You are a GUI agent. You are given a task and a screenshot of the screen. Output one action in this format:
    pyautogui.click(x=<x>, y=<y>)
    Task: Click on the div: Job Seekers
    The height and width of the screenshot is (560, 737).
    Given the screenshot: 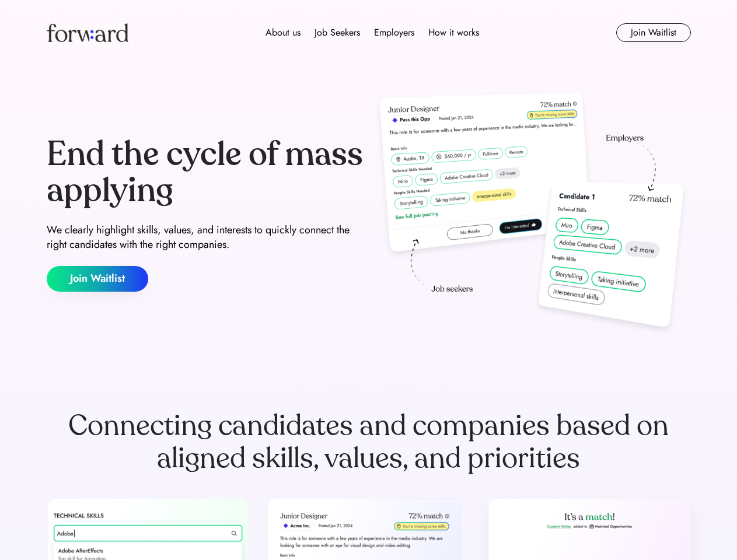 What is the action you would take?
    pyautogui.click(x=337, y=33)
    